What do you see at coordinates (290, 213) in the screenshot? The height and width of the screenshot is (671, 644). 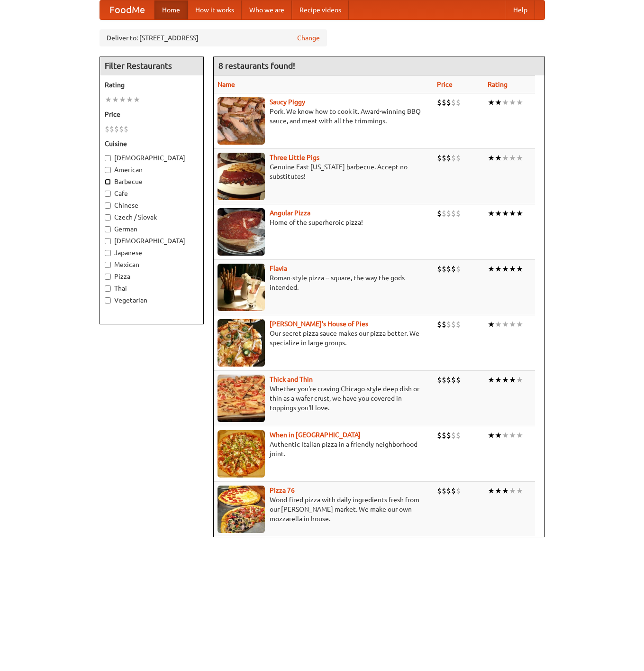 I see `b: Angular Pizza` at bounding box center [290, 213].